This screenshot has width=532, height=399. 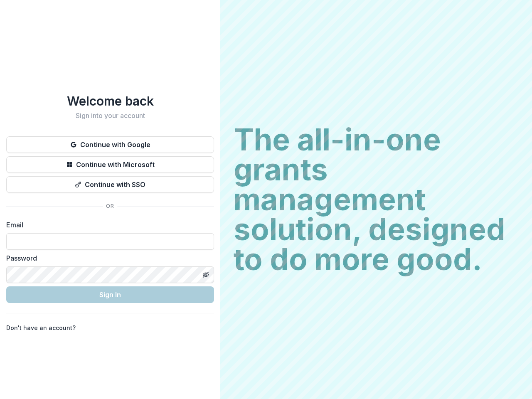 What do you see at coordinates (110, 145) in the screenshot?
I see `button: Continue with Google` at bounding box center [110, 145].